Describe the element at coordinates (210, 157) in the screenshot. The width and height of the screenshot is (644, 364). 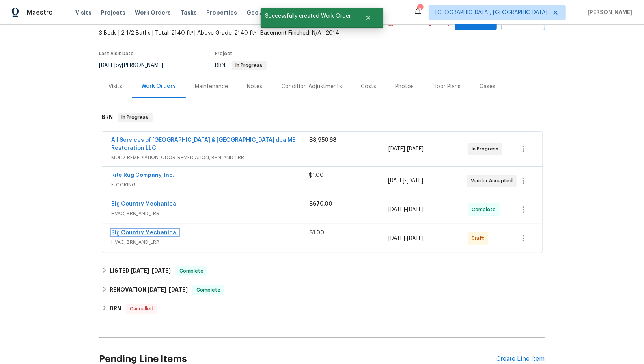
I see `span: MOLD_REMEDIATION, ODOR_REMEDIATION, BRN_AND_LRR` at that location.